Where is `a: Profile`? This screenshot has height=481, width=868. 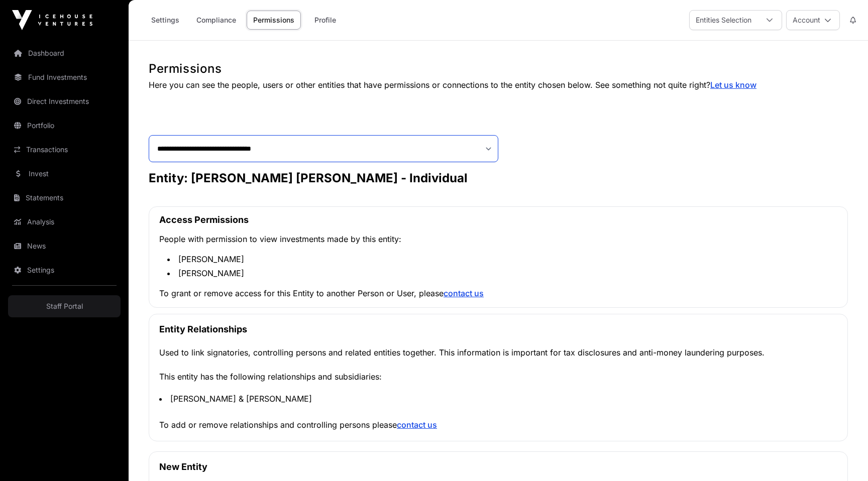 a: Profile is located at coordinates (325, 20).